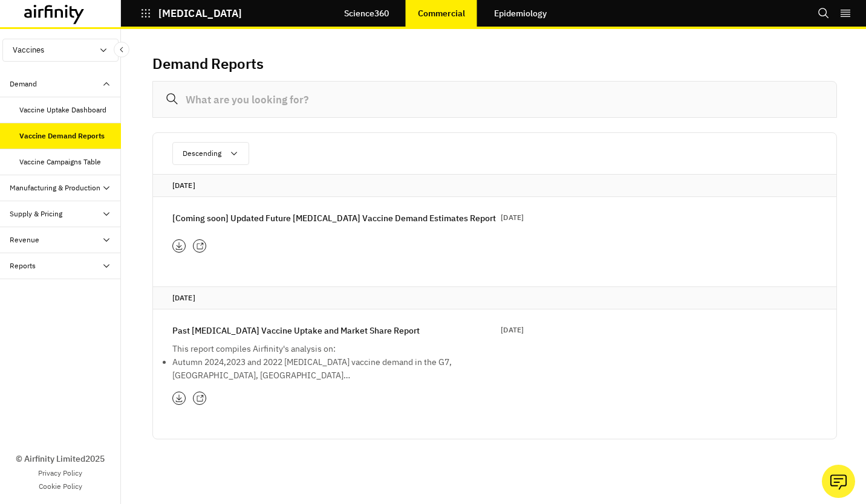 The width and height of the screenshot is (866, 504). I want to click on input: What are you looking for?, so click(495, 99).